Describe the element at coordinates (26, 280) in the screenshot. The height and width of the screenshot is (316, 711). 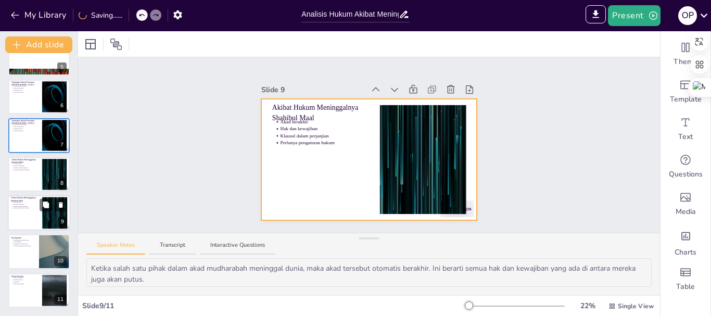
I see `p: Kualitas sumber` at that location.